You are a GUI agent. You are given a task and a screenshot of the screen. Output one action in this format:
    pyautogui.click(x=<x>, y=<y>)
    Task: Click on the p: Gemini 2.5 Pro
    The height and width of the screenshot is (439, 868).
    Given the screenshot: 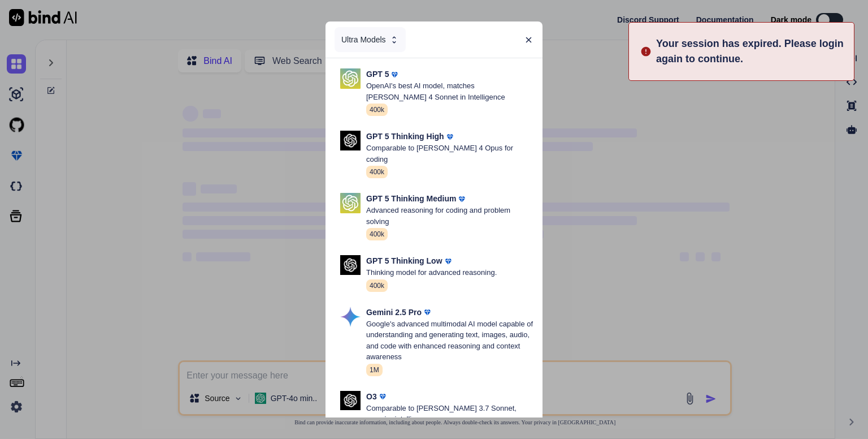 What is the action you would take?
    pyautogui.click(x=394, y=312)
    